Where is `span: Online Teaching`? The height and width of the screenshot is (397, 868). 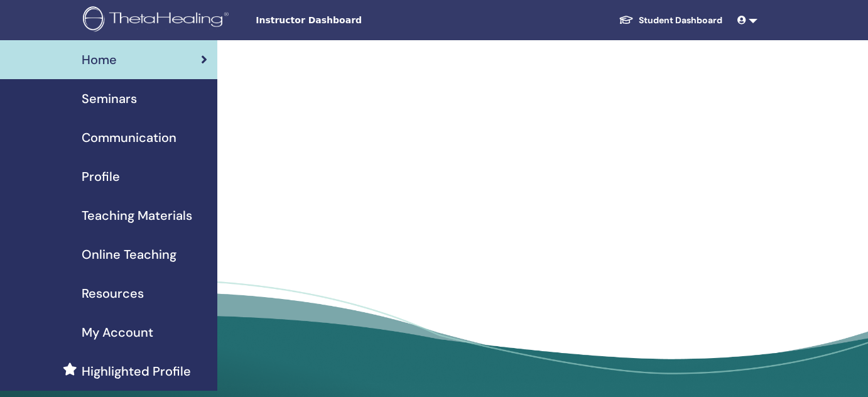 span: Online Teaching is located at coordinates (129, 254).